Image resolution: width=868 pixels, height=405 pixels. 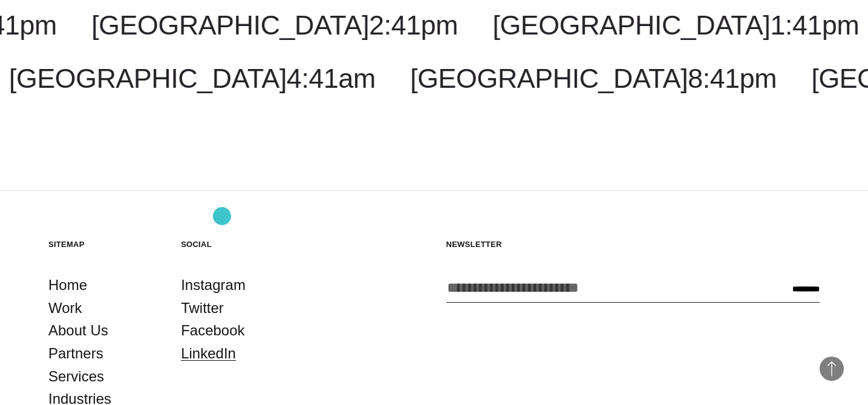 I want to click on h5: Sitemap, so click(x=102, y=244).